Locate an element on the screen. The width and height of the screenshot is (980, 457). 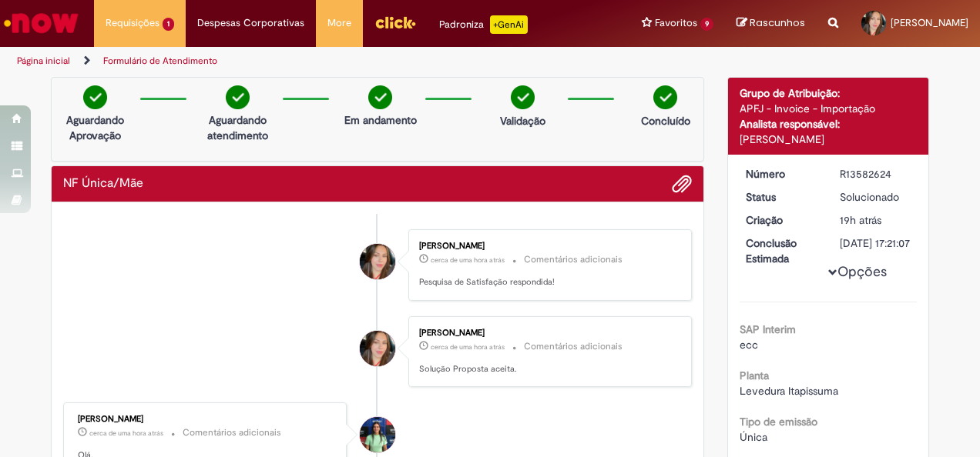
p: Solução Proposta aceita. is located at coordinates (547, 370).